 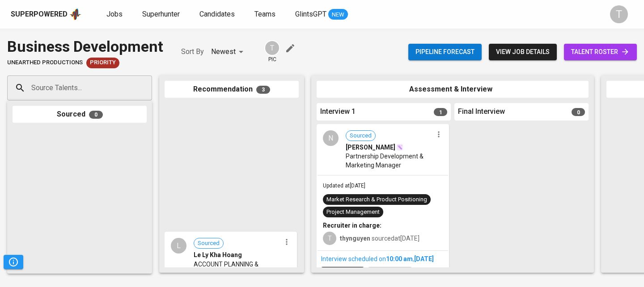 I want to click on span: Priority, so click(x=103, y=63).